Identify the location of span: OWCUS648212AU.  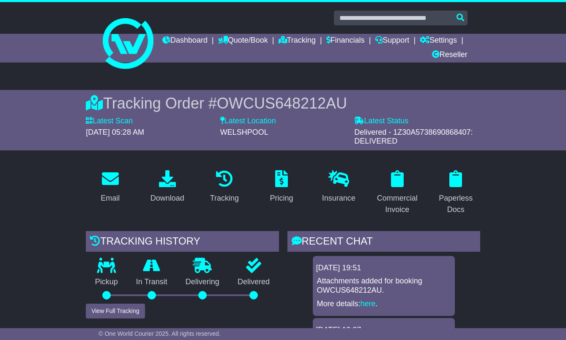
(282, 103).